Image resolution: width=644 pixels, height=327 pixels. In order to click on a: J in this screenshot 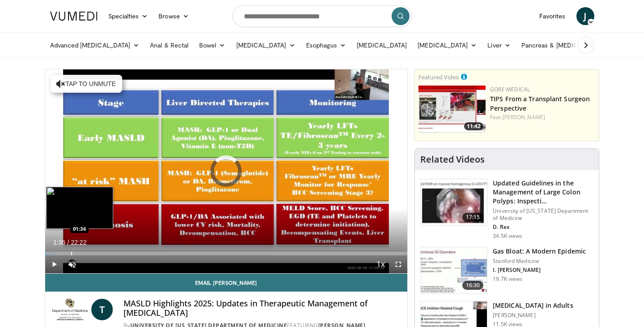, I will do `click(585, 16)`.